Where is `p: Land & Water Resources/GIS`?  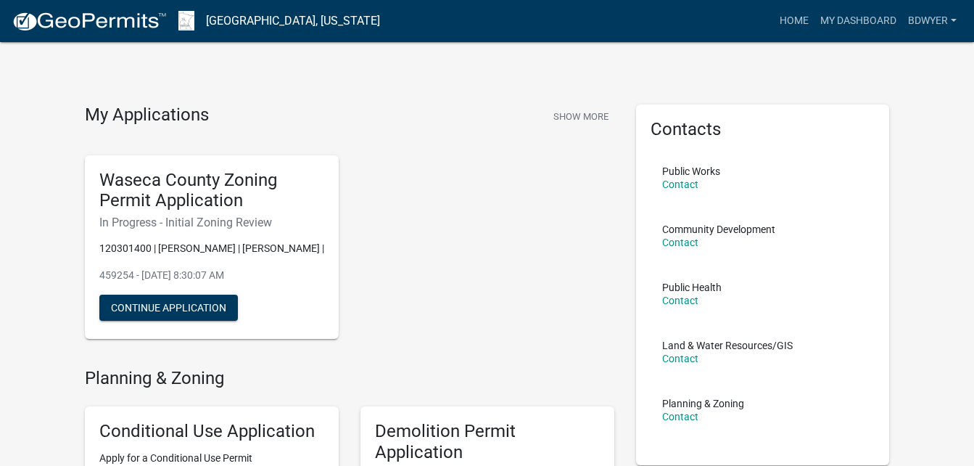 p: Land & Water Resources/GIS is located at coordinates (727, 345).